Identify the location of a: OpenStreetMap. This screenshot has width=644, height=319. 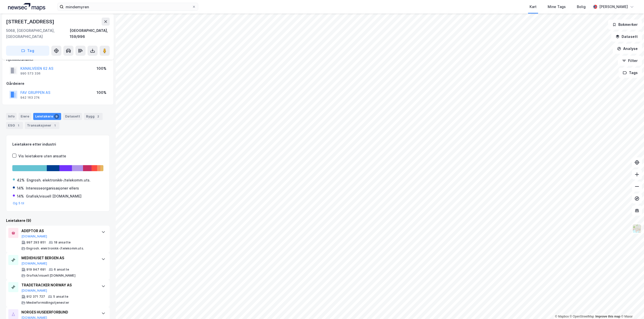
(582, 317).